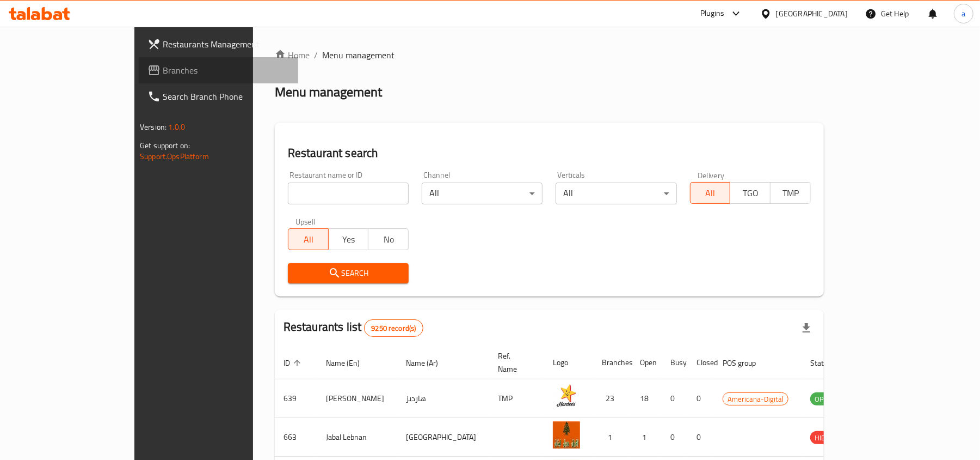 This screenshot has height=460, width=980. Describe the element at coordinates (349, 239) in the screenshot. I see `button: Yes` at that location.